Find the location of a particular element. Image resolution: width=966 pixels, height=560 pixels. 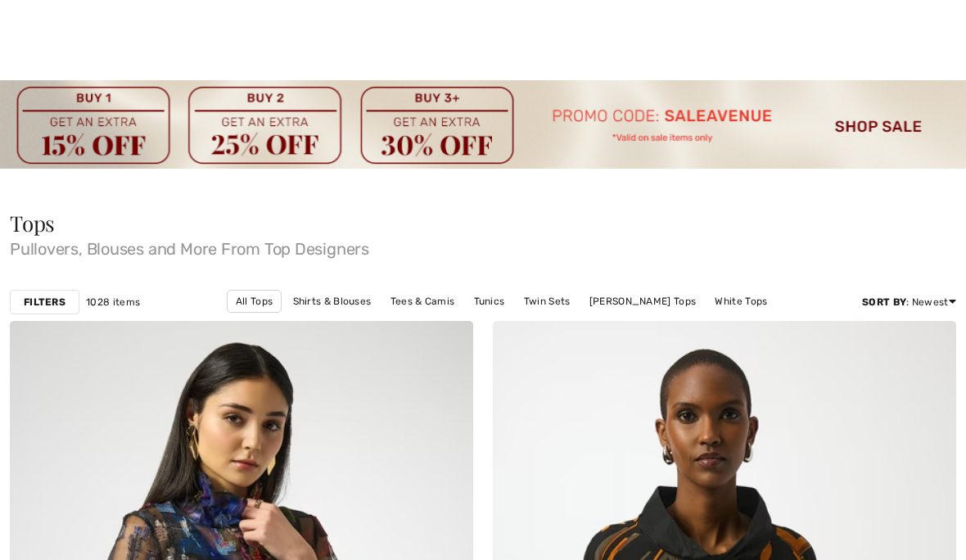

strong: Filters is located at coordinates (44, 302).